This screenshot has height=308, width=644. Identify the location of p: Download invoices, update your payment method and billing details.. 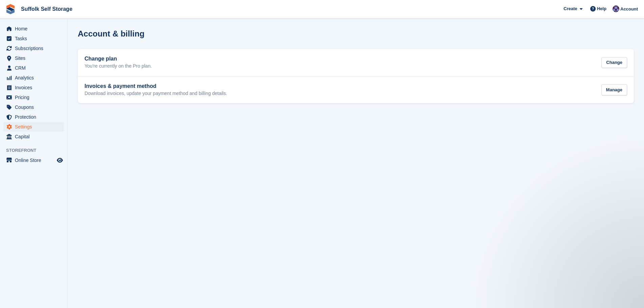
(156, 93).